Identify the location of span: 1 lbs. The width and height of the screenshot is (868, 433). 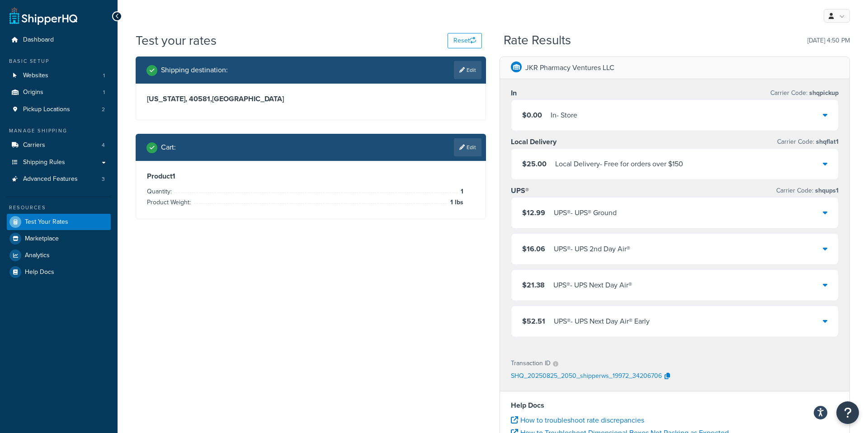
(456, 202).